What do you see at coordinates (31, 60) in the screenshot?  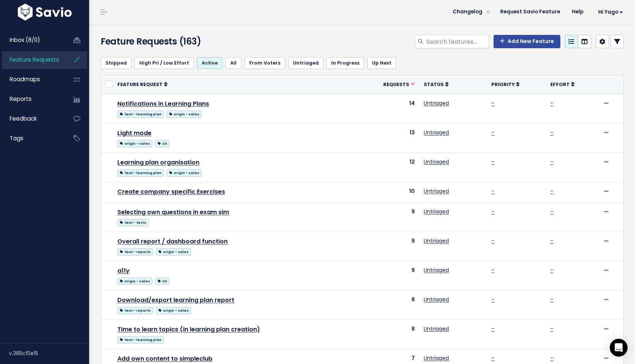 I see `a: Feature Requests` at bounding box center [31, 60].